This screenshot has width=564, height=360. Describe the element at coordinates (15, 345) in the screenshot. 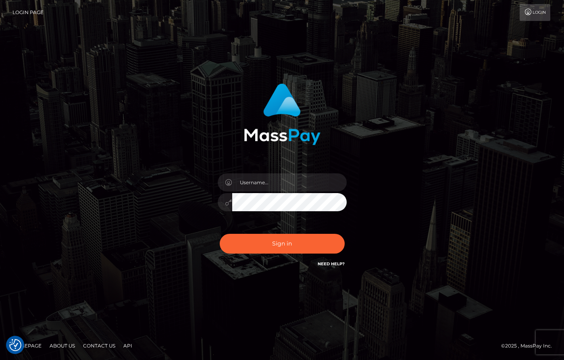

I see `img: Revisit consent button` at that location.